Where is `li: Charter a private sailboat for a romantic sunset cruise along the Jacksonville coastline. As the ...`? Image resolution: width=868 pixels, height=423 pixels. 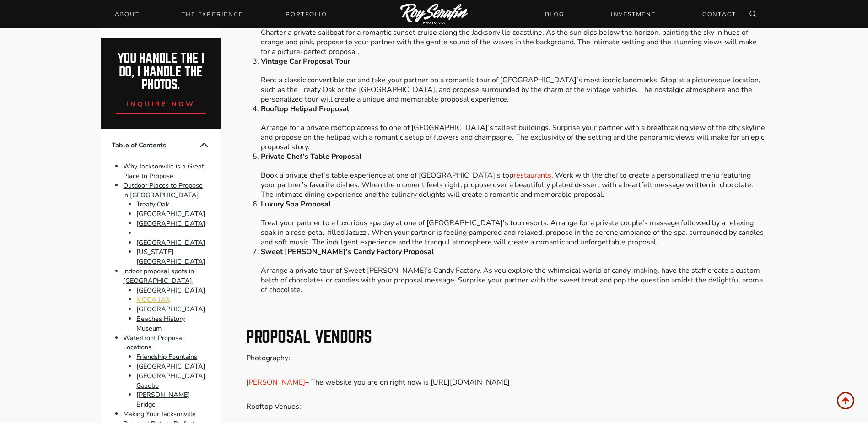 li: Charter a private sailboat for a romantic sunset cruise along the Jacksonville coastline. As the ... is located at coordinates (514, 33).